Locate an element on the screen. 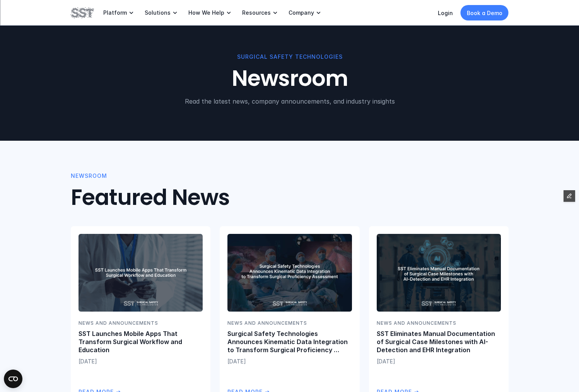  p: Surgical Safety Technologies Announces Kinematic Data Integration to Transform Surgical Proficien... is located at coordinates (289, 342).